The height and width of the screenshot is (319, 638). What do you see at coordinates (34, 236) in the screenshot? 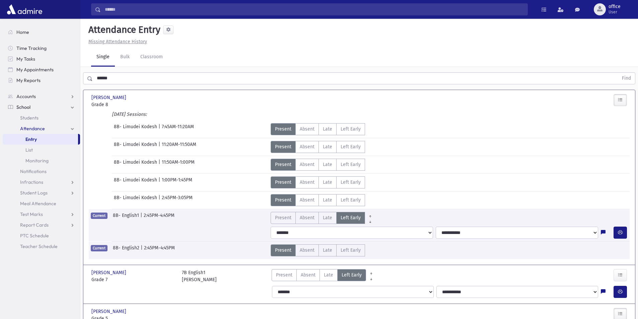
I see `span: PTC Schedule` at bounding box center [34, 236].